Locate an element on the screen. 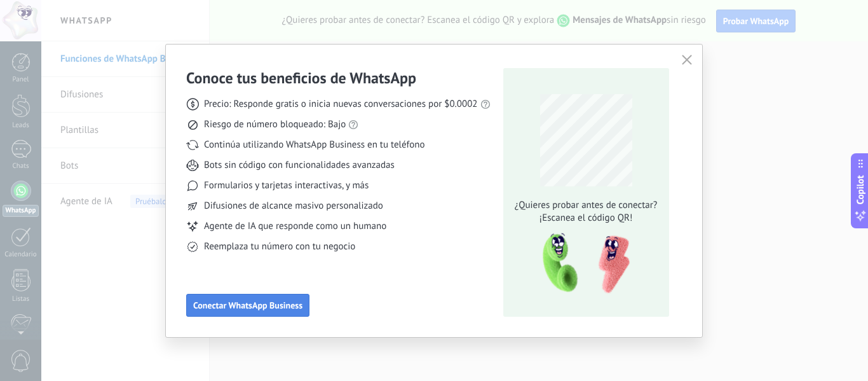 The width and height of the screenshot is (868, 381). h3: Conoce tus beneficios de WhatsApp is located at coordinates (301, 78).